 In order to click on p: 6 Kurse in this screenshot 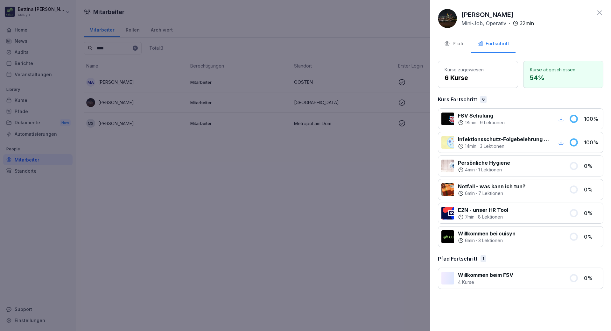, I will do `click(478, 78)`.